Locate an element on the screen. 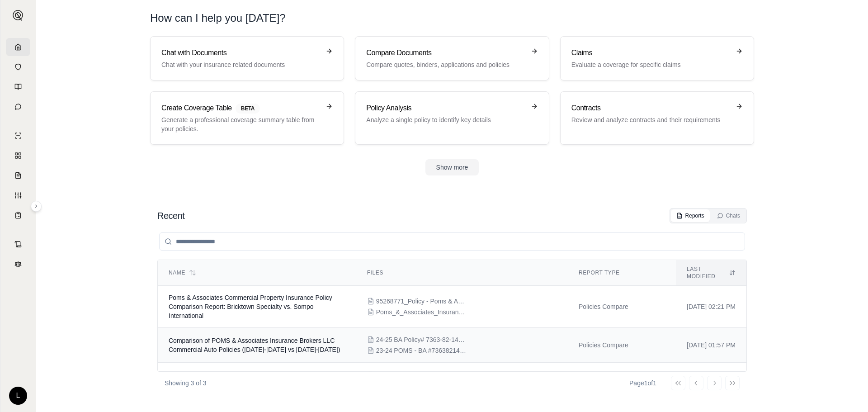 The height and width of the screenshot is (412, 868). span: 95268771_Policy - Poms & Associates Insurance Brokers, LLC..pdf is located at coordinates (421, 301).